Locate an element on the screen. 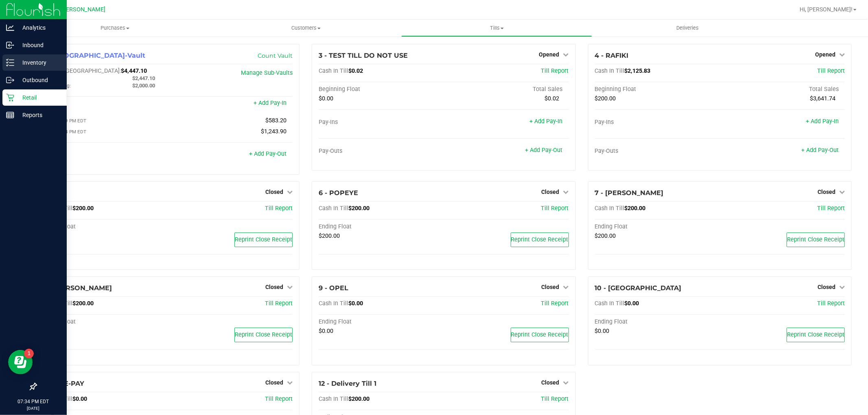  a: Purchases is located at coordinates (115, 28).